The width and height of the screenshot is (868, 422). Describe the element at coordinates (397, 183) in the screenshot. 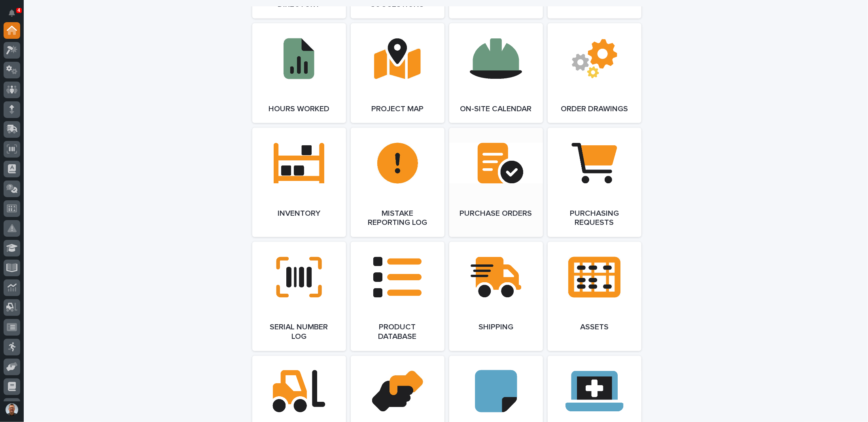

I see `a: Mistake Reporting Log` at that location.